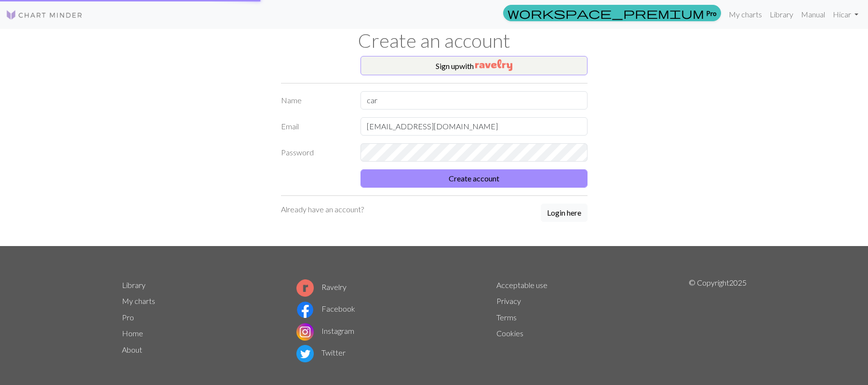  I want to click on a: Cookies, so click(510, 333).